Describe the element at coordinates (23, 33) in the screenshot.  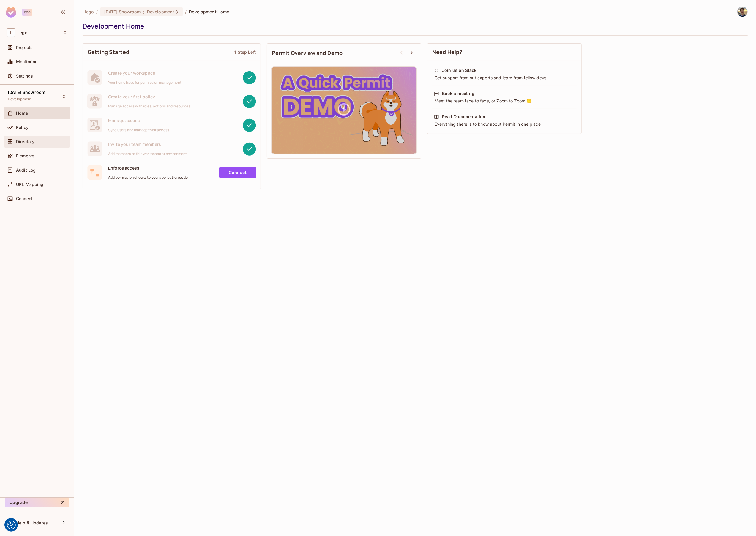
I see `span: Workspace: lego` at that location.